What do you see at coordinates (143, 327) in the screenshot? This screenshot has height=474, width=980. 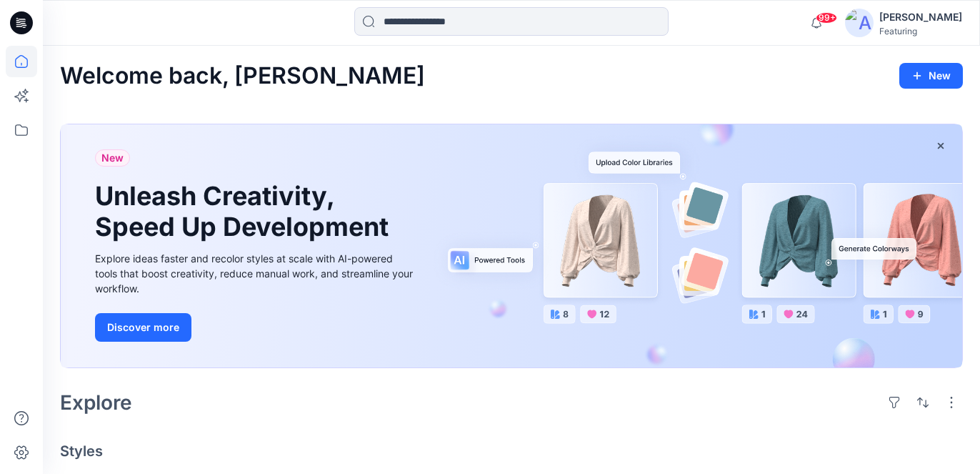 I see `button: Discover more` at bounding box center [143, 327].